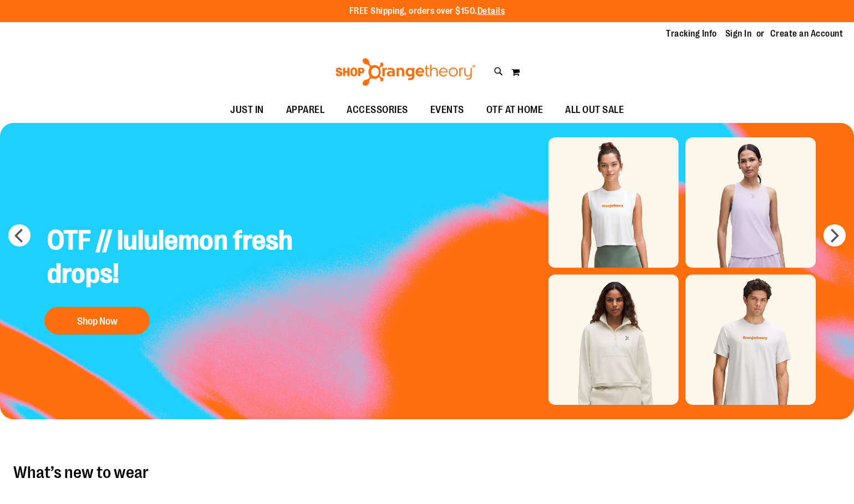 The width and height of the screenshot is (854, 504). Describe the element at coordinates (377, 110) in the screenshot. I see `span: ACCESSORIES` at that location.